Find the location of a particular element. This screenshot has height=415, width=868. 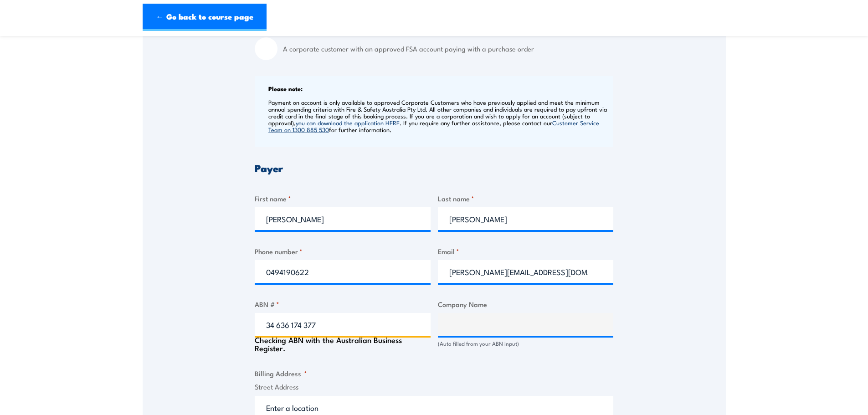

legend: Billing Address is located at coordinates (281, 373).